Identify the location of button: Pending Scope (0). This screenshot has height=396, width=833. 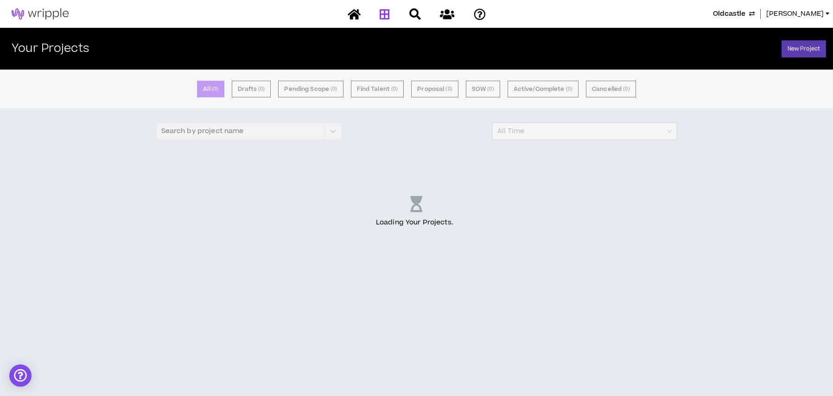
(311, 89).